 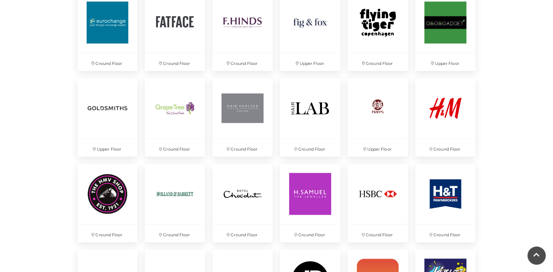 What do you see at coordinates (242, 108) in the screenshot?
I see `img: Hair Evolved at Festival Place, Basingstoke` at bounding box center [242, 108].